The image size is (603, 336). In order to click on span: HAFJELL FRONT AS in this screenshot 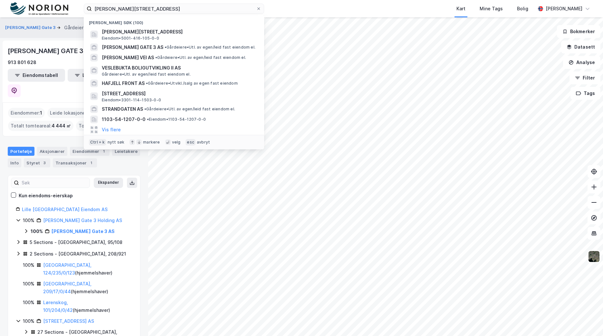, I will do `click(123, 83)`.